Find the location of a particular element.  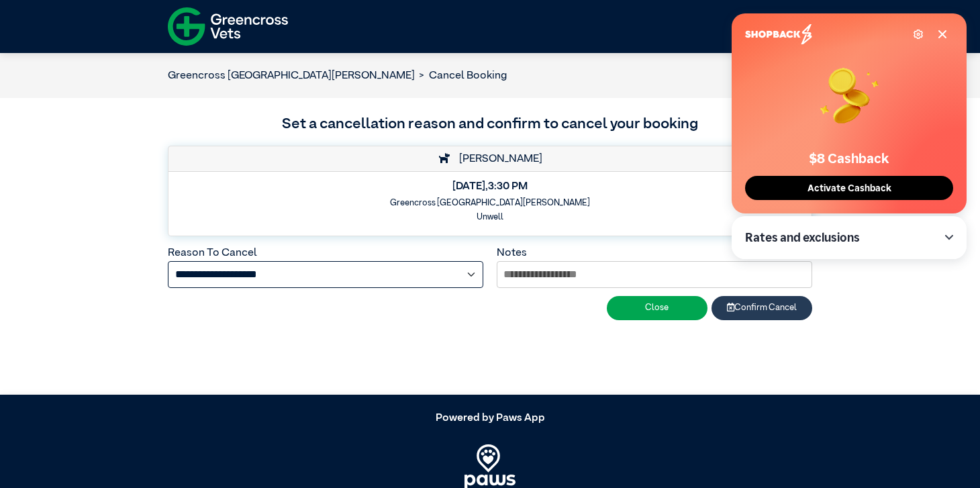

button: Close is located at coordinates (657, 308).